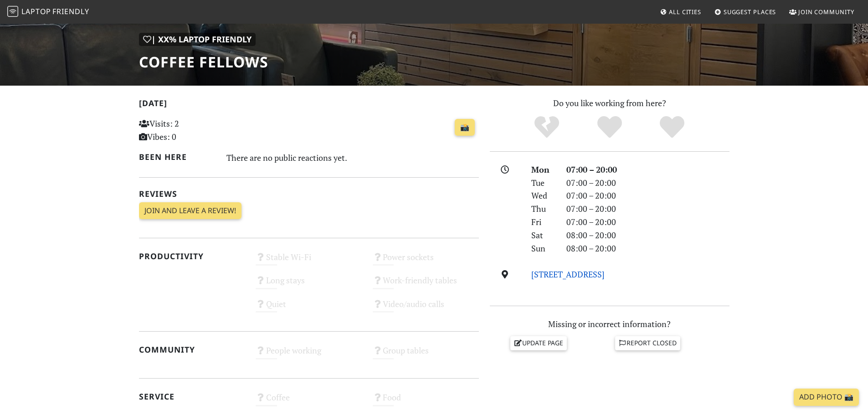  Describe the element at coordinates (309, 354) in the screenshot. I see `div: People working` at that location.